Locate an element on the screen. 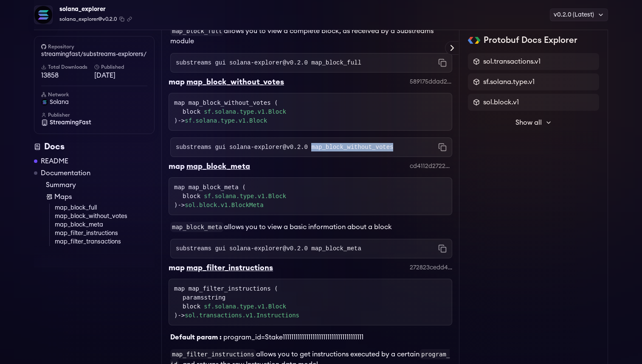 The width and height of the screenshot is (642, 364). img: solana is located at coordinates (45, 102).